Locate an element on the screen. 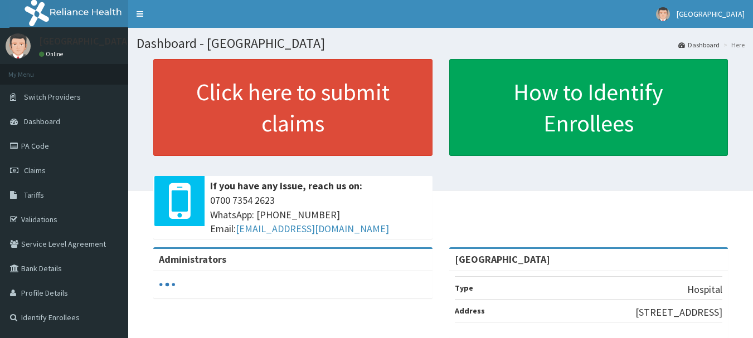 The image size is (753, 338). b: Type is located at coordinates (464, 288).